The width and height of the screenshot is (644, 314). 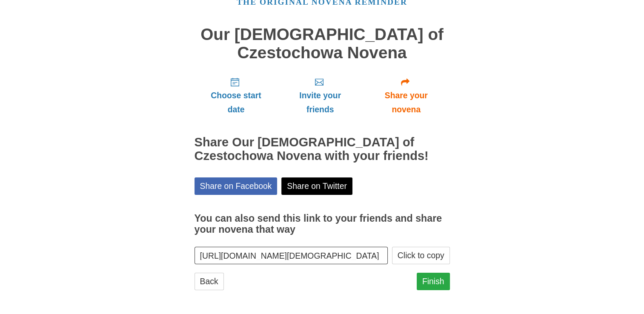 I want to click on a: Share on Facebook, so click(x=236, y=186).